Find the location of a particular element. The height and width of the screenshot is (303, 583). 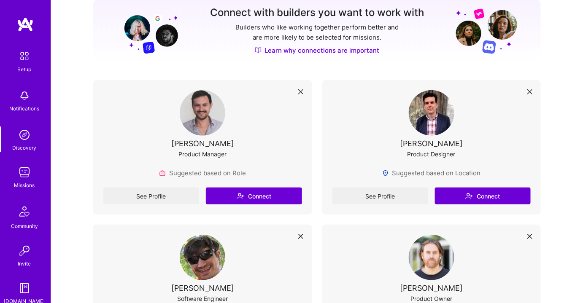

img: Community is located at coordinates (24, 212).